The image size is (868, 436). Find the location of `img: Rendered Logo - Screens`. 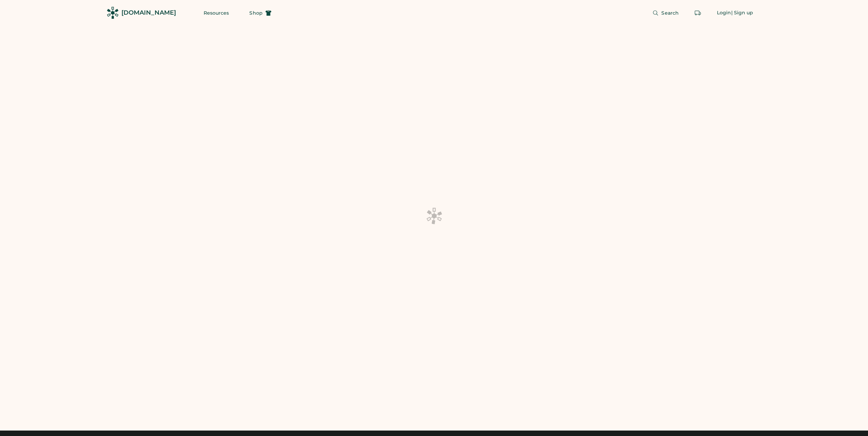

img: Rendered Logo - Screens is located at coordinates (113, 13).